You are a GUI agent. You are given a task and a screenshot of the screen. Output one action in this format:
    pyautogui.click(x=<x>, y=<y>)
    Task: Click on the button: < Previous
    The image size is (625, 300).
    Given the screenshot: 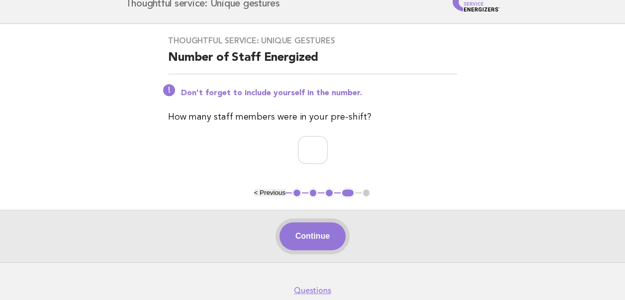 What is the action you would take?
    pyautogui.click(x=270, y=192)
    